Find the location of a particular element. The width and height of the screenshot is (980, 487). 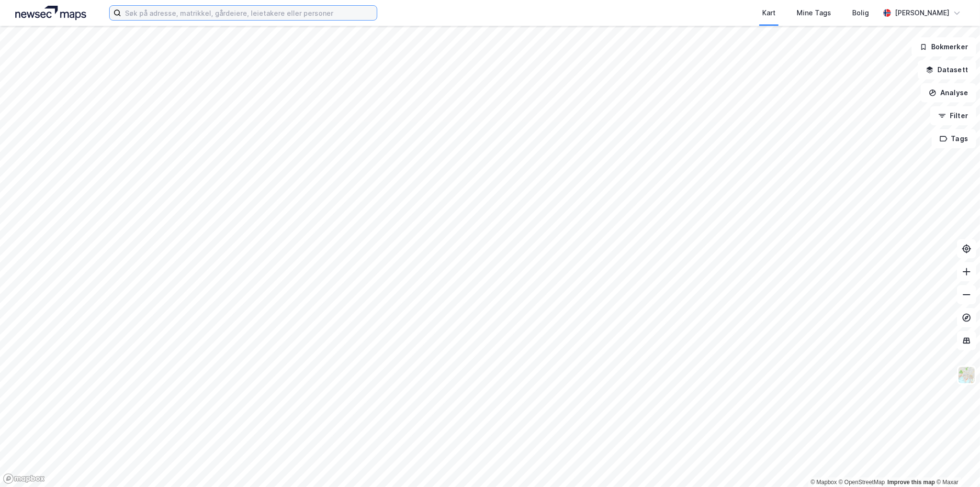

button: Bokmerker is located at coordinates (944, 47).